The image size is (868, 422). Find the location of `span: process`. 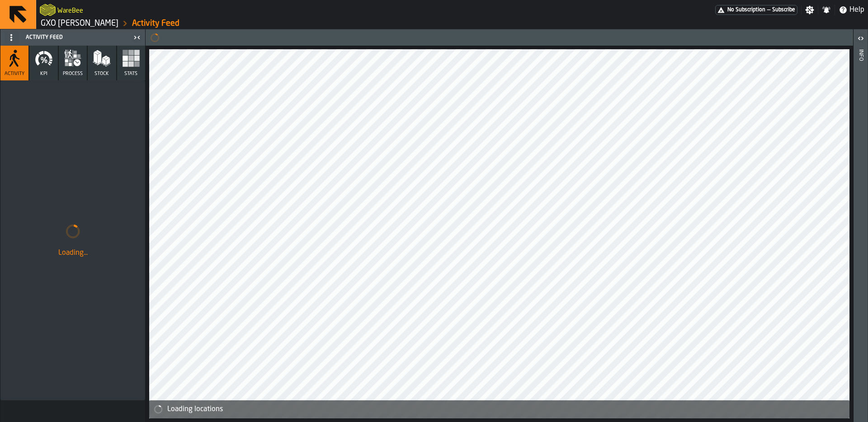

span: process is located at coordinates (73, 74).